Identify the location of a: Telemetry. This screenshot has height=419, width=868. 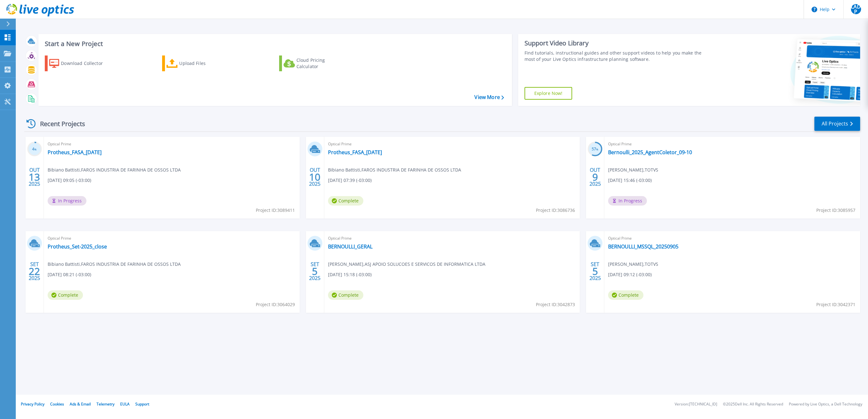
(105, 404).